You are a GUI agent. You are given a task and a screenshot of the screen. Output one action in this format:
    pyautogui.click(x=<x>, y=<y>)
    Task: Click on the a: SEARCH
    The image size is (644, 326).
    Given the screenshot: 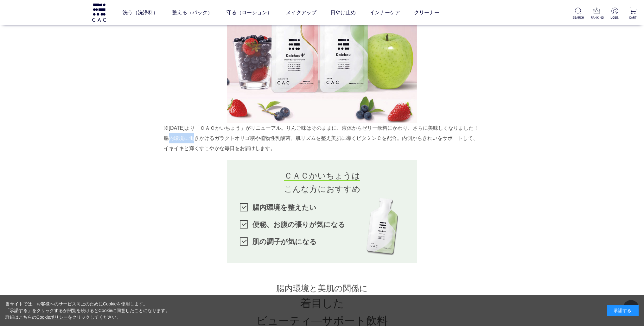 What is the action you would take?
    pyautogui.click(x=578, y=13)
    